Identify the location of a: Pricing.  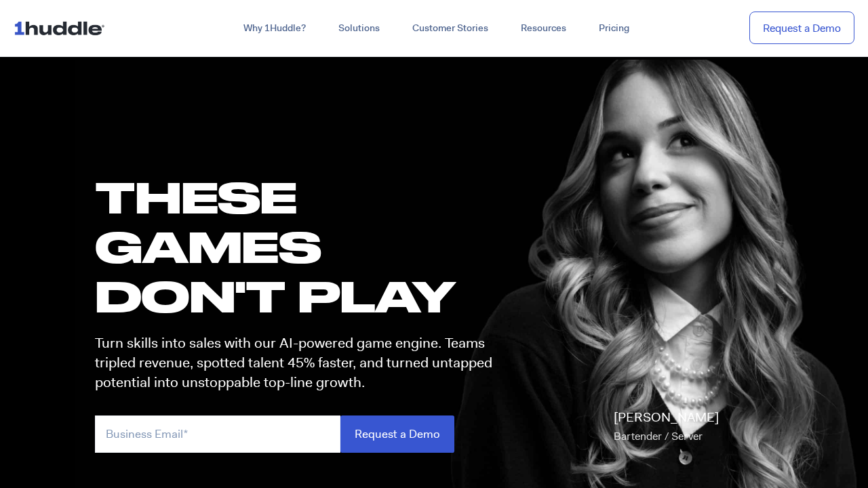
(613, 28).